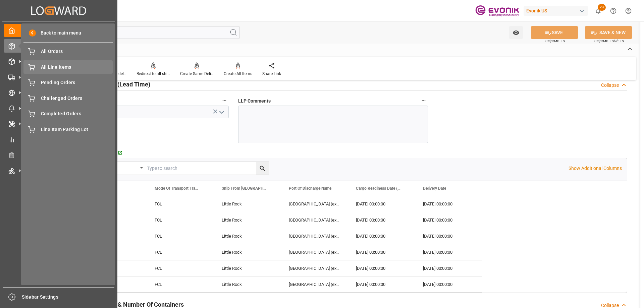 Image resolution: width=644 pixels, height=308 pixels. I want to click on a: Challenged Orders, so click(68, 98).